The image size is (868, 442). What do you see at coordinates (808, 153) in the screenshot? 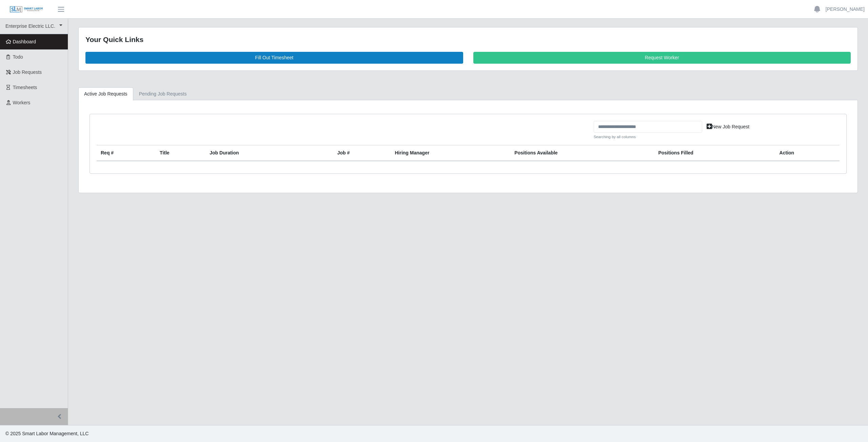
I see `th: Action` at bounding box center [808, 153].